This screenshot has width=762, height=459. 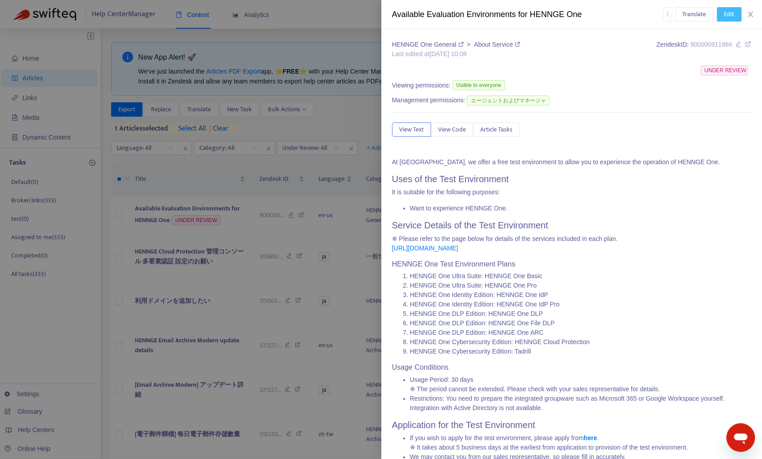 What do you see at coordinates (581, 304) in the screenshot?
I see `li: HENNGE One Identity Edition: HENNGE One IdP Pro` at bounding box center [581, 304].